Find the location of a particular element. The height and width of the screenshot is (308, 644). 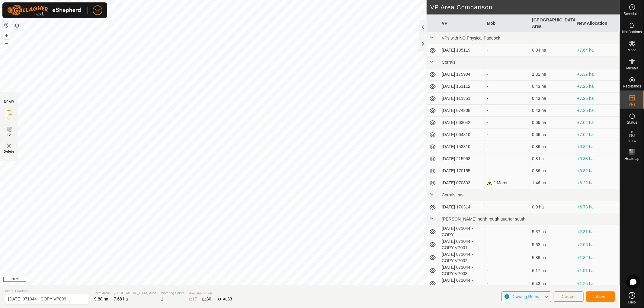

td: 0.04 ha is located at coordinates (552, 51).